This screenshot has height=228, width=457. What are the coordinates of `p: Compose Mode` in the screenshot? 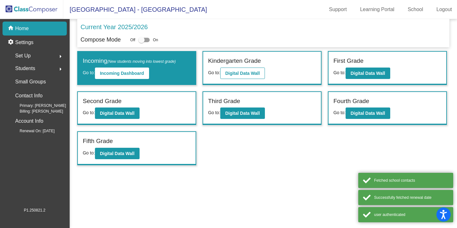 It's located at (100, 40).